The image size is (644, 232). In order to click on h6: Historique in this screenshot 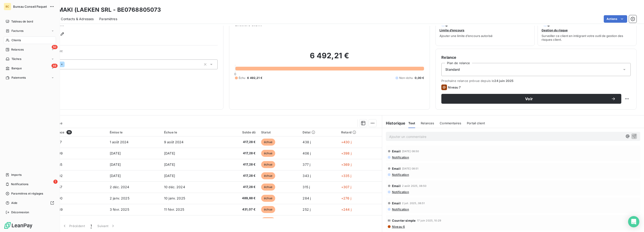, I will do `click(394, 123)`.